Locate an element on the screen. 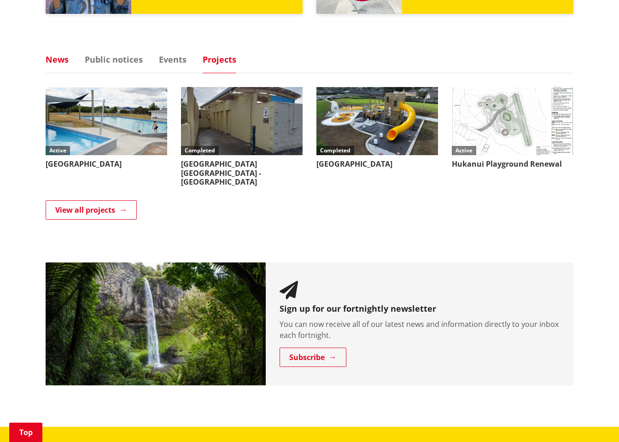 The image size is (619, 442). a: Subscribe is located at coordinates (313, 358).